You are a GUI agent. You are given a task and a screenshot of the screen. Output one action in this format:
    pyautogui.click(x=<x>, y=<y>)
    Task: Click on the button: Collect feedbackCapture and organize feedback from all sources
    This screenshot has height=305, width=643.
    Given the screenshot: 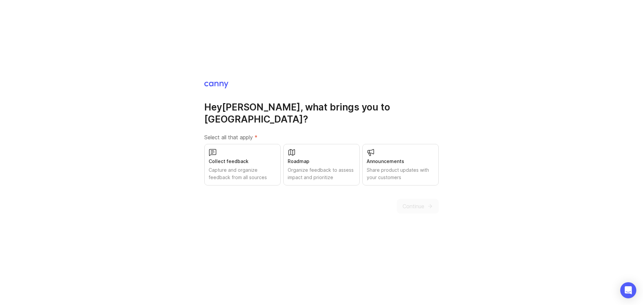 What is the action you would take?
    pyautogui.click(x=243, y=165)
    